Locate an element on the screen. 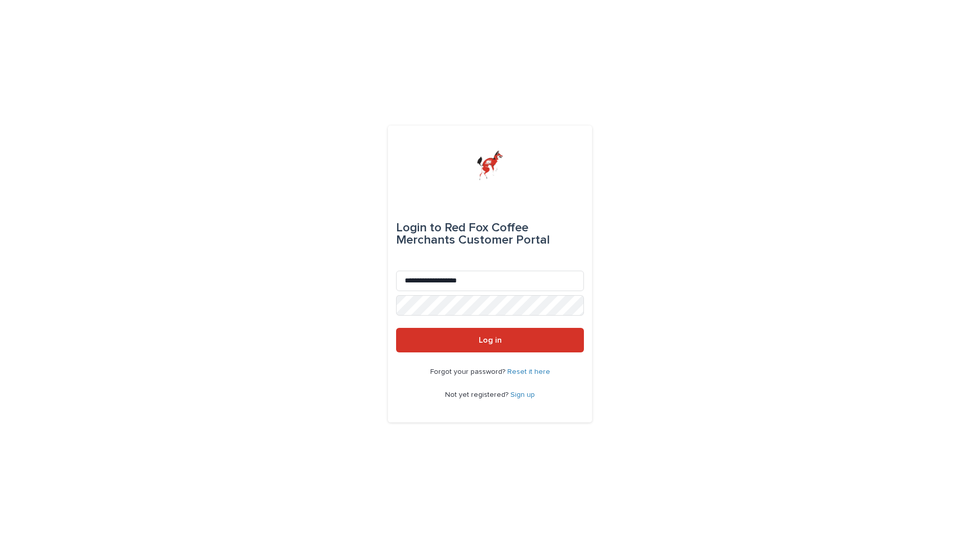 The width and height of the screenshot is (980, 548). span: Login to is located at coordinates (419, 228).